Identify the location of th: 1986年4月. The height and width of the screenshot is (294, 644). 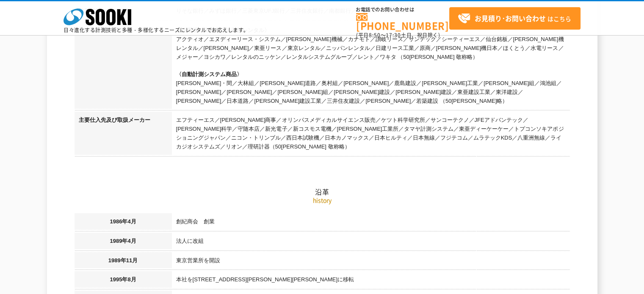
(123, 223).